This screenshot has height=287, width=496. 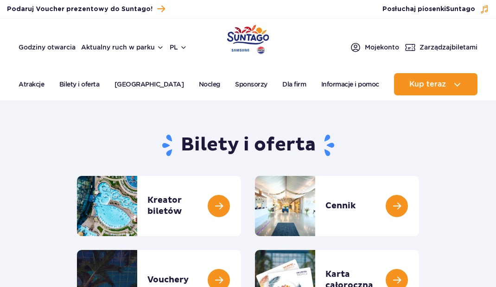 I want to click on span: Suntago, so click(x=460, y=9).